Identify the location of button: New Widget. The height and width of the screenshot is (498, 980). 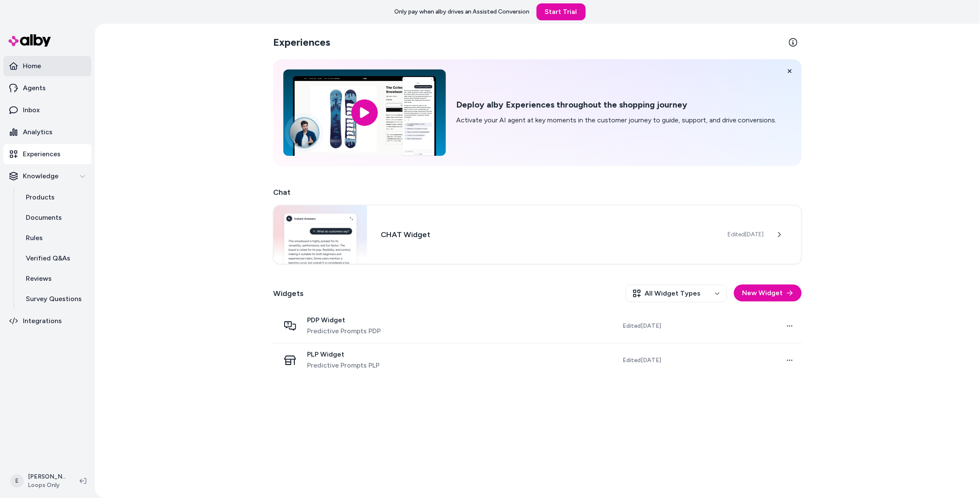
(768, 293).